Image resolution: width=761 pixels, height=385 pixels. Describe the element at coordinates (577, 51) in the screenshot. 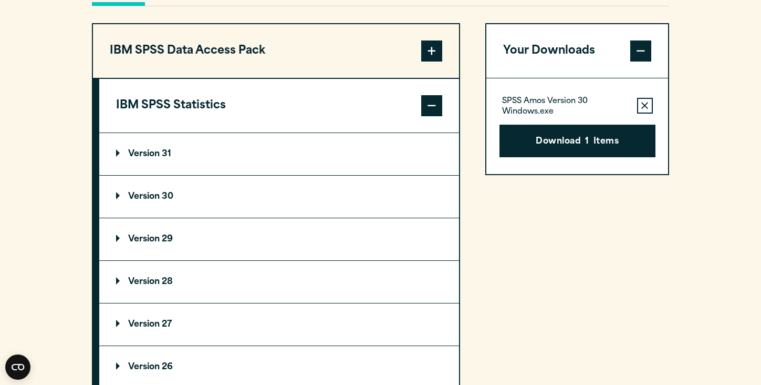

I see `button: Your Downloads` at that location.